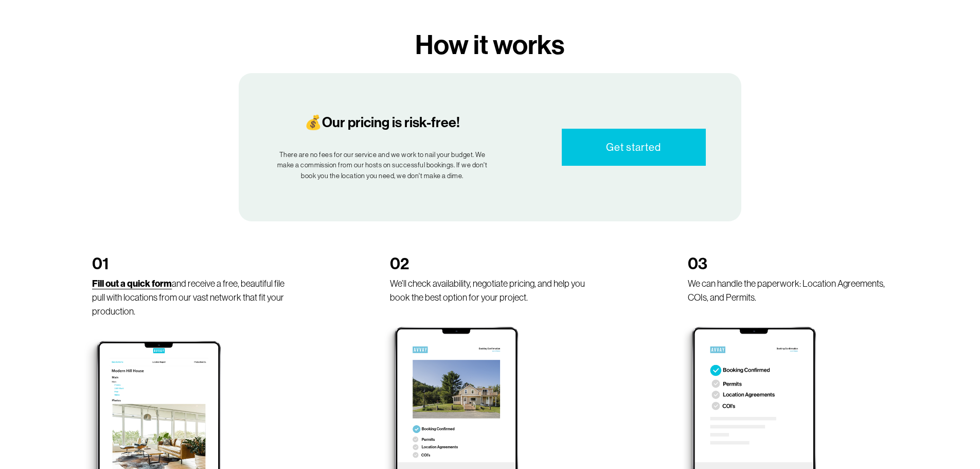 The image size is (980, 469). What do you see at coordinates (490, 291) in the screenshot?
I see `p: We’ll check availability, negotiate pricing, and help you book the best option for your project.` at bounding box center [490, 291].